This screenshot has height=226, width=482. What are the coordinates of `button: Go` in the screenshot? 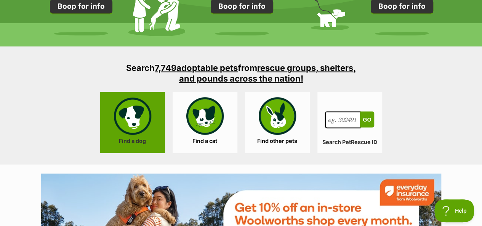 It's located at (367, 119).